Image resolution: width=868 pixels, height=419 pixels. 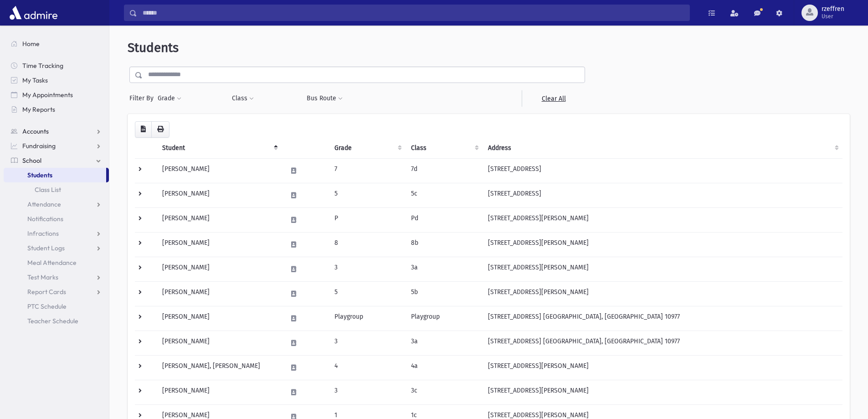 What do you see at coordinates (56, 161) in the screenshot?
I see `a: School` at bounding box center [56, 161].